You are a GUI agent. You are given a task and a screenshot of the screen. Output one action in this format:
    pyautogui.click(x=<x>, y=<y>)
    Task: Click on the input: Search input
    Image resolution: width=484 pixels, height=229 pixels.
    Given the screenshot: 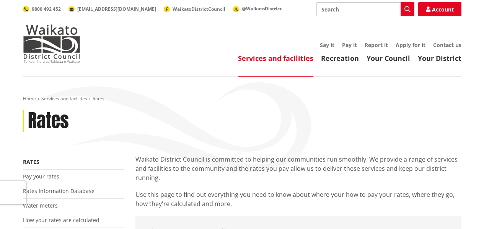 What is the action you would take?
    pyautogui.click(x=366, y=9)
    